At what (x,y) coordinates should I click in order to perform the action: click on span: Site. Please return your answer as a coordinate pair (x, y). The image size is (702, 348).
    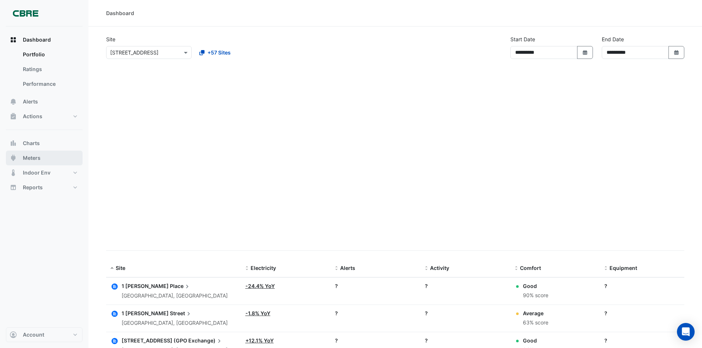
    Looking at the image, I should click on (121, 268).